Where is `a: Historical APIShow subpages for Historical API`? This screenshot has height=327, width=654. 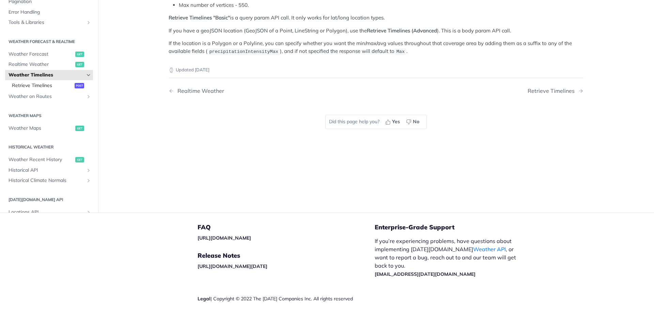 a: Historical APIShow subpages for Historical API is located at coordinates (49, 170).